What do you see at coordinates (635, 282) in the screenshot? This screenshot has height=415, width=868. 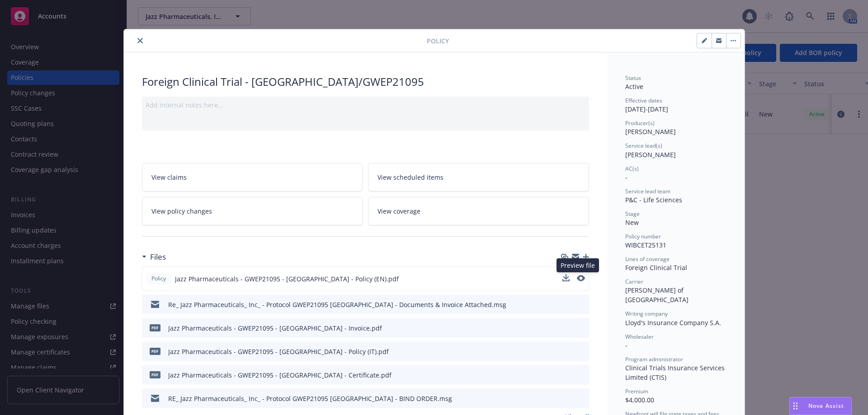 I see `span: Carrier` at bounding box center [635, 282].